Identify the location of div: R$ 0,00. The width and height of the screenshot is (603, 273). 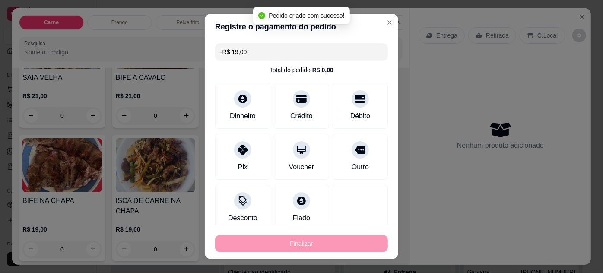
(322, 70).